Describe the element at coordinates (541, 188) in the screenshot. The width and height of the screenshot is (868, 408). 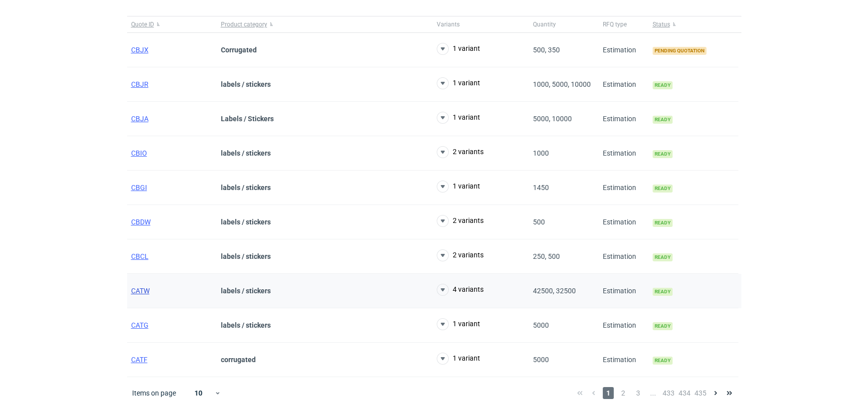
I see `span: 1450` at that location.